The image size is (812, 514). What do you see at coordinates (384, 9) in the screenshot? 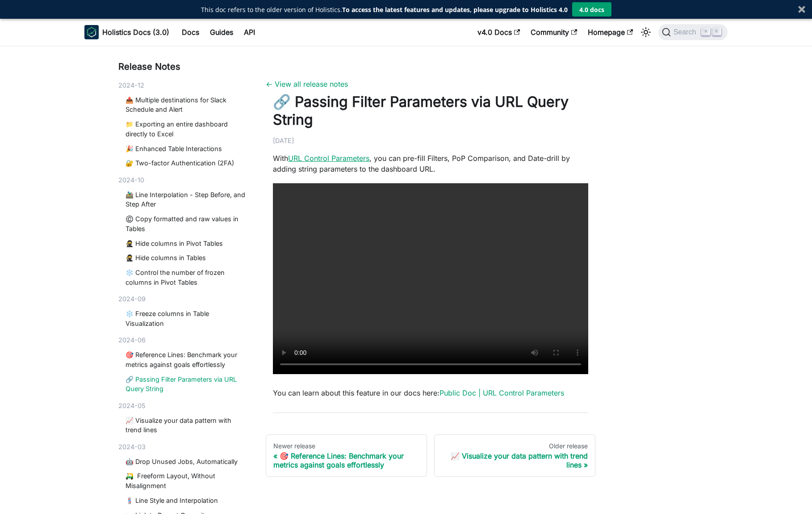
I see `div: This doc refers to the older version of Holistics.To access the latest features and updates, plea...` at bounding box center [384, 9].